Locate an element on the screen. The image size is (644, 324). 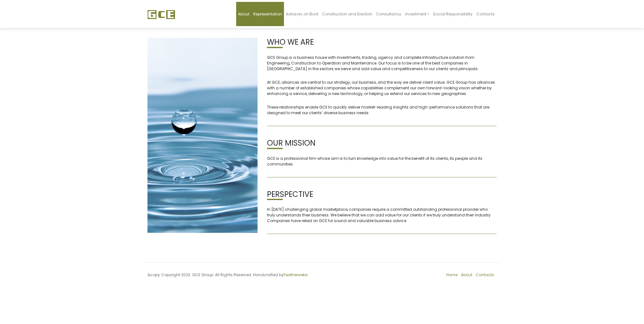
div: &copy Copyright 2023. GCE Group. All Rights Reserved. Handcrafted by is located at coordinates (232, 277).